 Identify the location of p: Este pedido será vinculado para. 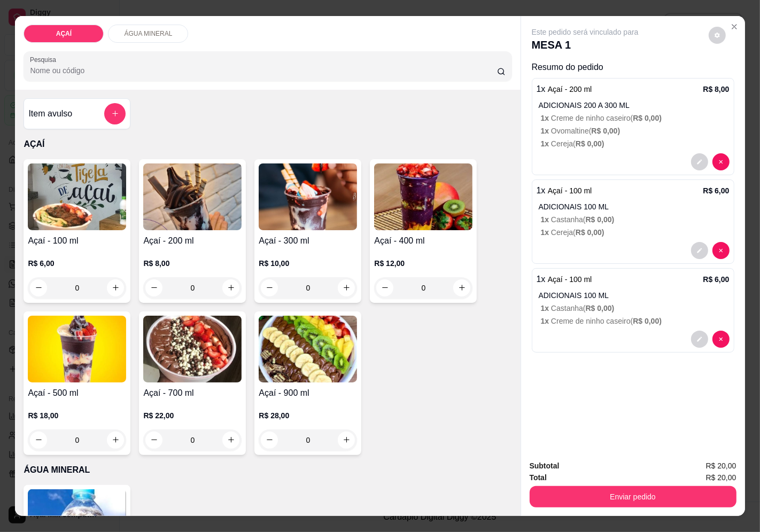
(585, 32).